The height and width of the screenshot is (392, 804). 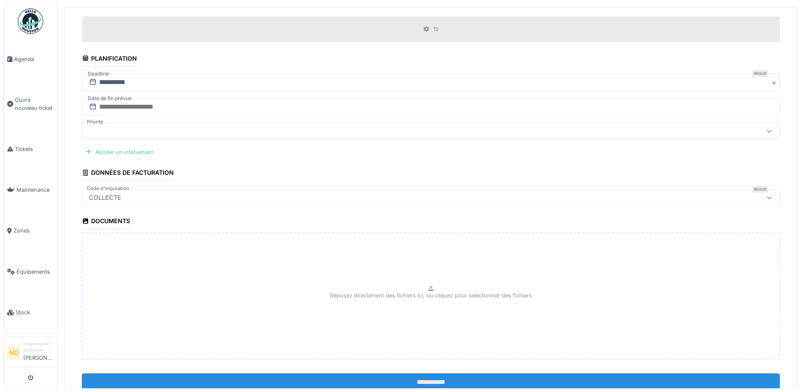 What do you see at coordinates (34, 230) in the screenshot?
I see `span: Zones` at bounding box center [34, 230].